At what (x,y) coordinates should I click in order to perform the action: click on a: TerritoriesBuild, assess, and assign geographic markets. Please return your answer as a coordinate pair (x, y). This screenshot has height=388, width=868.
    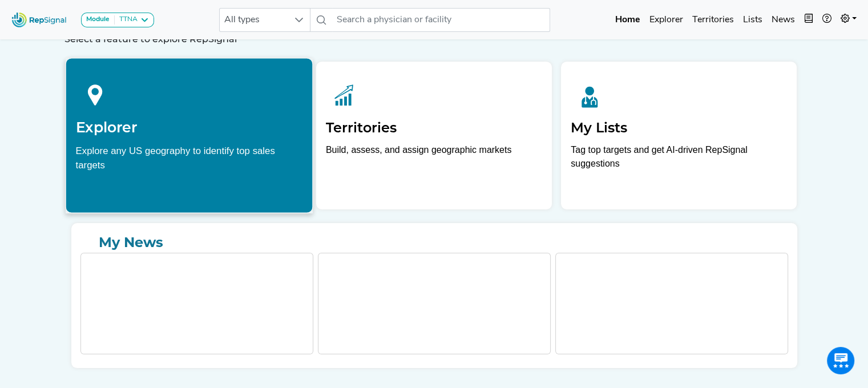
    Looking at the image, I should click on (434, 136).